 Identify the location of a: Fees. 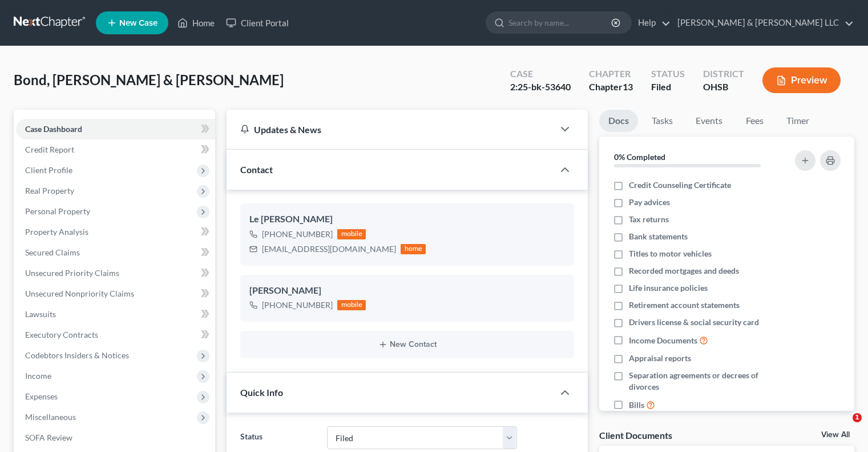
(754, 121).